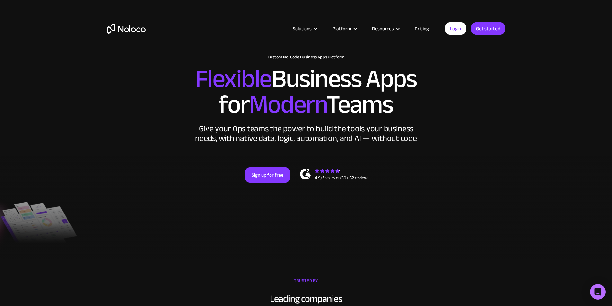  What do you see at coordinates (126, 29) in the screenshot?
I see `a: home` at bounding box center [126, 29].